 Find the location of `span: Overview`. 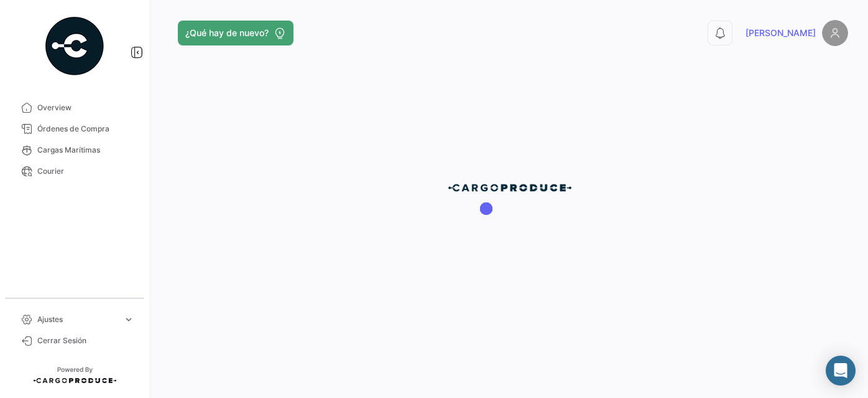

span: Overview is located at coordinates (86, 108).